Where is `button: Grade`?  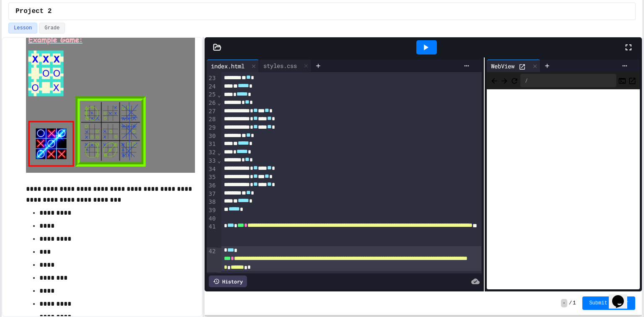
button: Grade is located at coordinates (52, 28).